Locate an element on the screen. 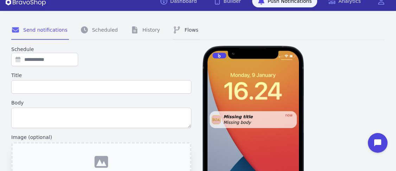  div: Missing body is located at coordinates (258, 122).